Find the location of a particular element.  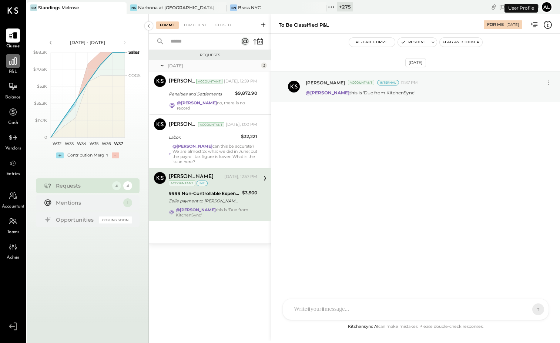

button: Resolve is located at coordinates (413, 42).